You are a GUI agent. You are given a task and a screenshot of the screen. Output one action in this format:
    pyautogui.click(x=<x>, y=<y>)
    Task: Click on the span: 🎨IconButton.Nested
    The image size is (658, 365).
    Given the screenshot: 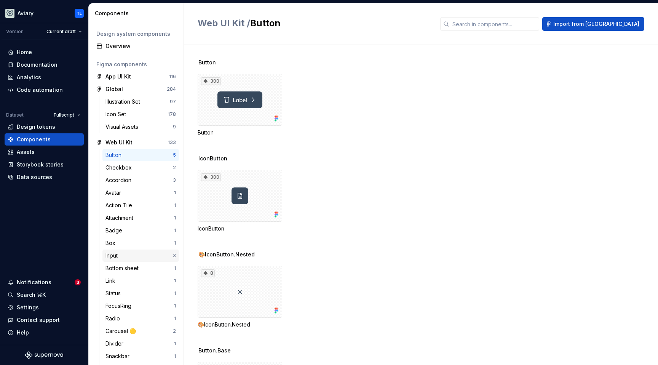 What is the action you would take?
    pyautogui.click(x=227, y=254)
    